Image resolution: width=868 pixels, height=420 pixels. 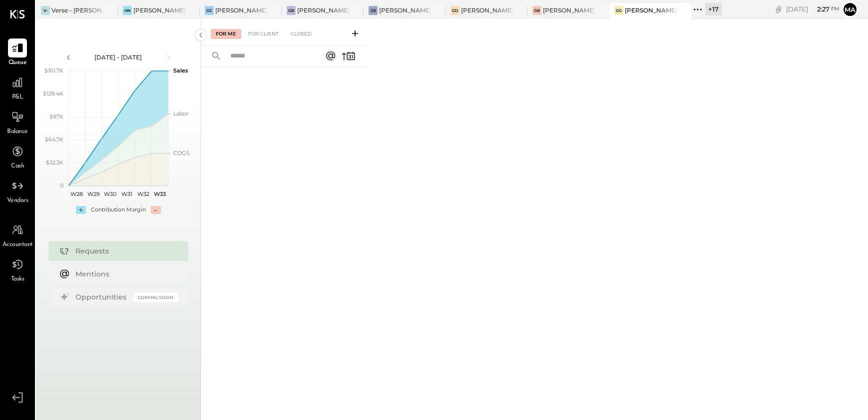 What do you see at coordinates (17, 191) in the screenshot?
I see `a: Vendors` at bounding box center [17, 191].